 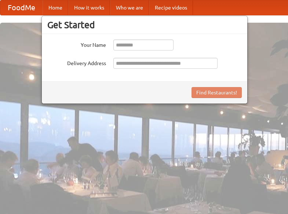 What do you see at coordinates (77, 44) in the screenshot?
I see `label: Your Name` at bounding box center [77, 44].